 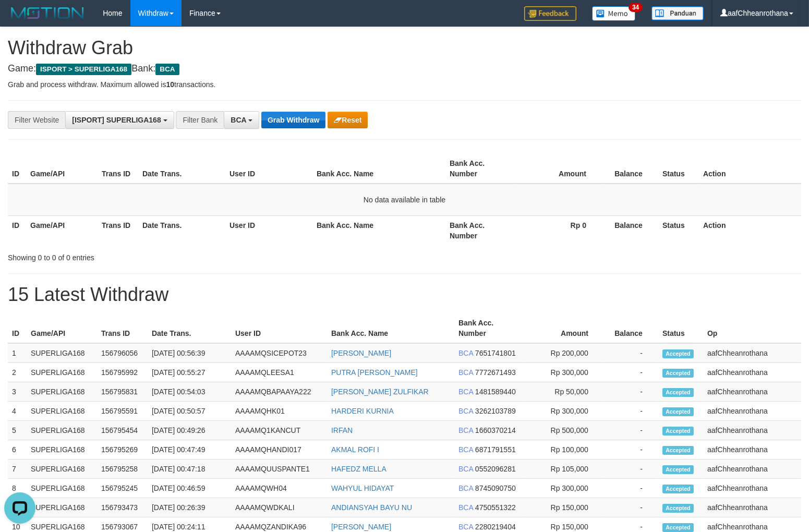 I want to click on td: 156795831, so click(x=122, y=391).